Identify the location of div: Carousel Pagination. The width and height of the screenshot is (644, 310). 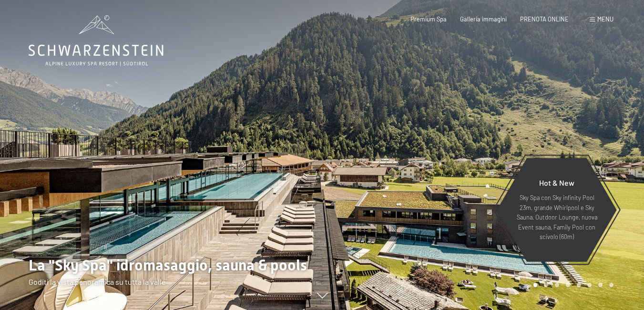
(572, 285).